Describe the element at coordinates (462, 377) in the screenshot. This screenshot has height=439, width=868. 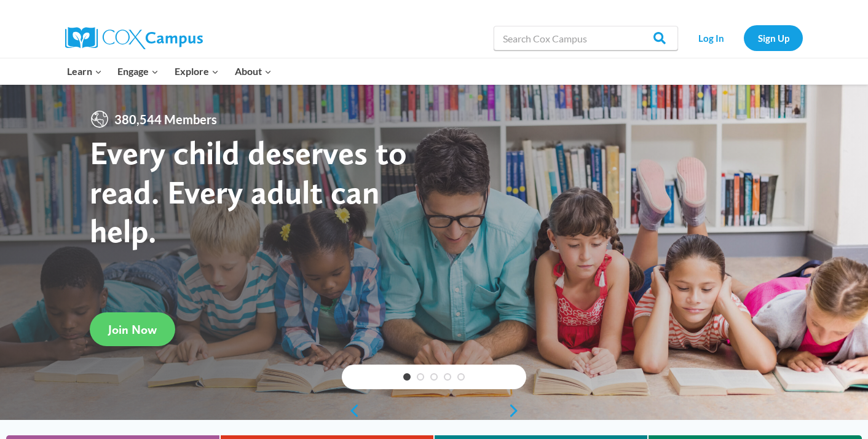
I see `a: 5` at that location.